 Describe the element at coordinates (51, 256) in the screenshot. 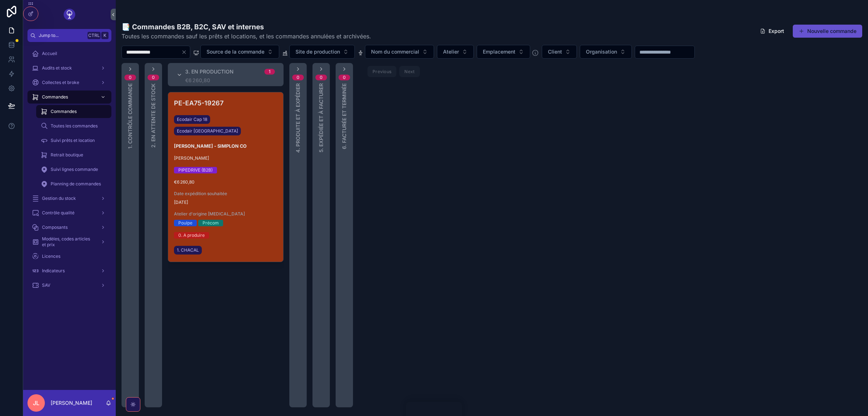

I see `span: Licences` at that location.